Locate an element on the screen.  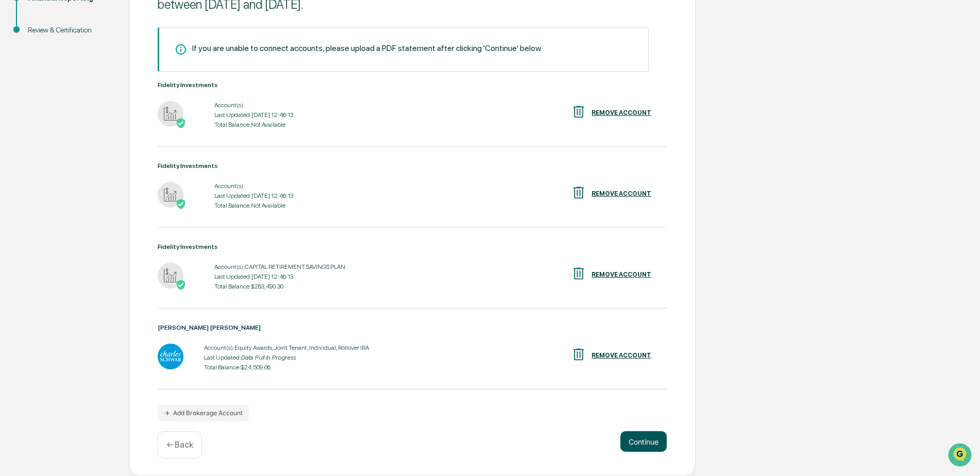
div: If you are unable to connect accounts, please upload a PDF statement after clicking 'Continue' be... is located at coordinates (367, 48).